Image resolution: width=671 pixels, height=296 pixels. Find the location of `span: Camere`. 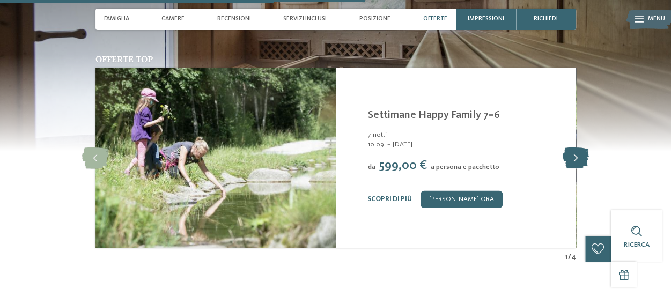

span: Camere is located at coordinates (173, 19).